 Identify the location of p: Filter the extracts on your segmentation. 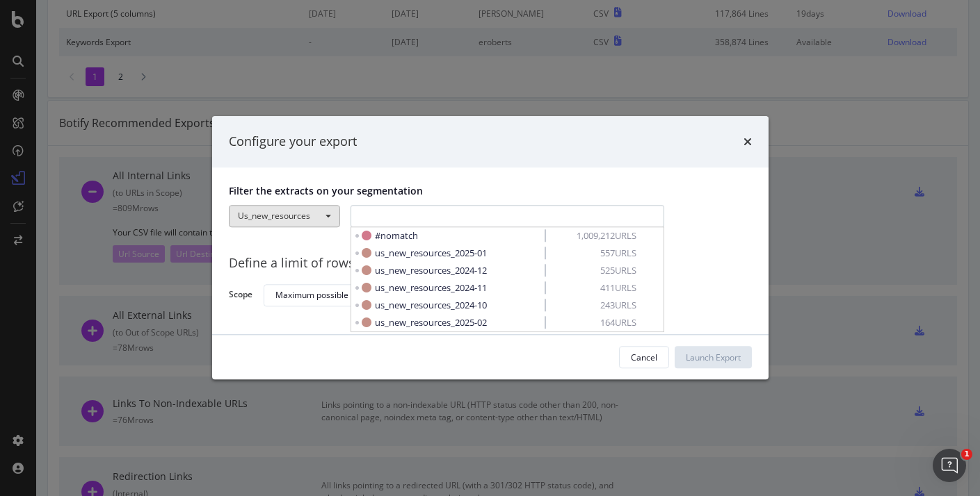
(490, 191).